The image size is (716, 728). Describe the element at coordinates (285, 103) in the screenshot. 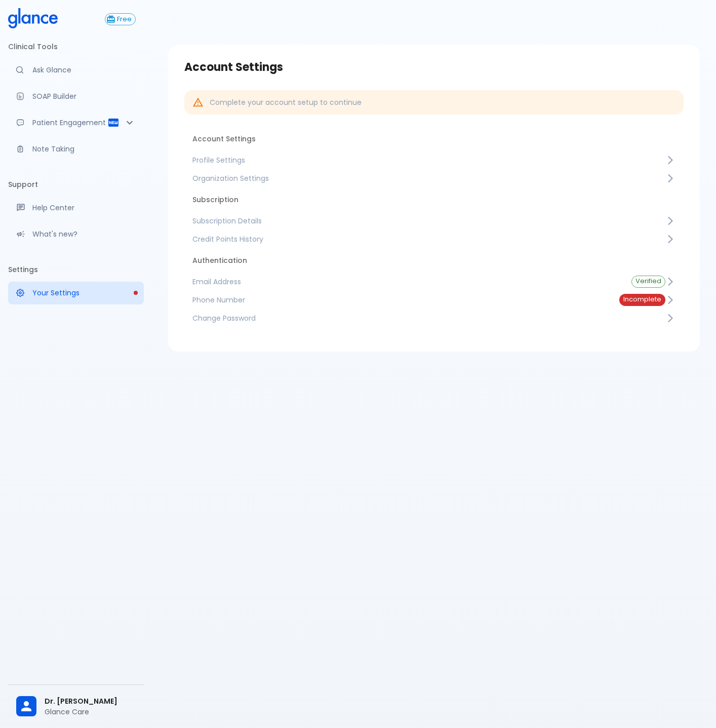

I see `p: Complete your account setup to continue` at that location.